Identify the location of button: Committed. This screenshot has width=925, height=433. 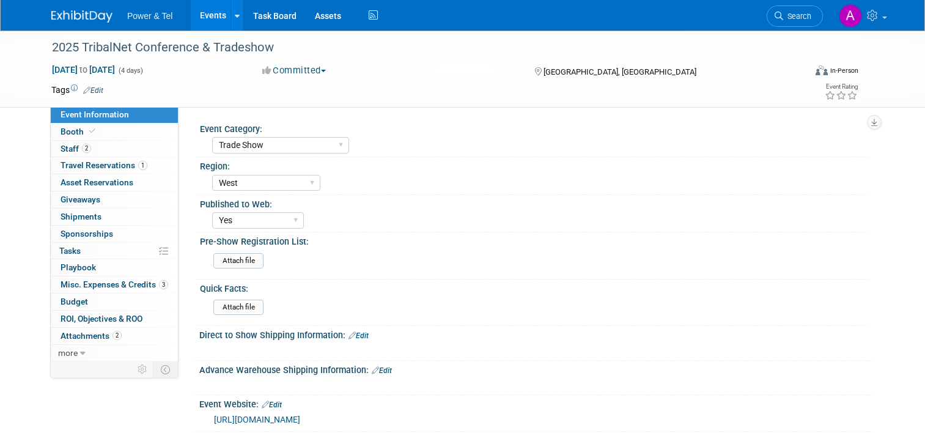
(294, 70).